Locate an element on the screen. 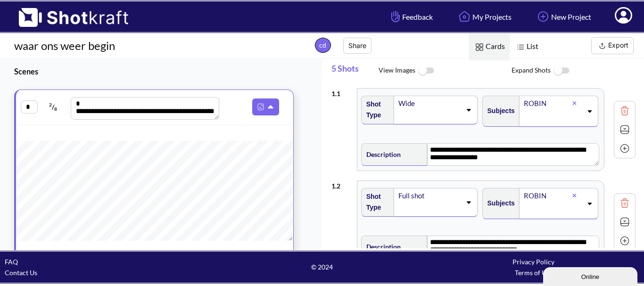 This screenshot has width=644, height=286. span: 8 is located at coordinates (56, 109).